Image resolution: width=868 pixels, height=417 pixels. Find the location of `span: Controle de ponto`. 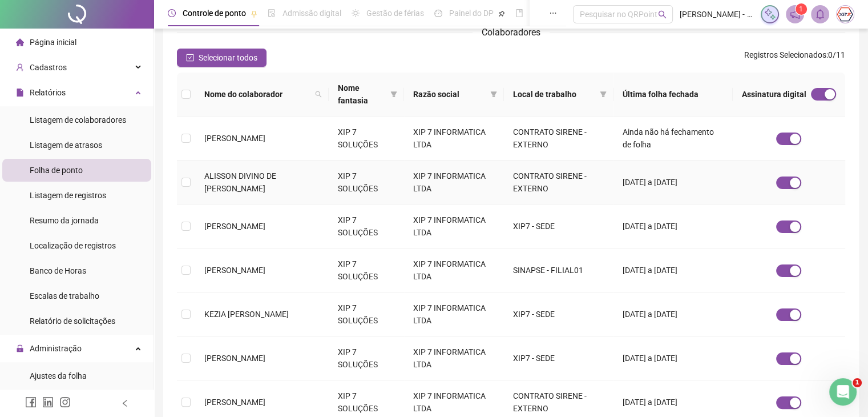

span: Controle de ponto is located at coordinates (214, 13).